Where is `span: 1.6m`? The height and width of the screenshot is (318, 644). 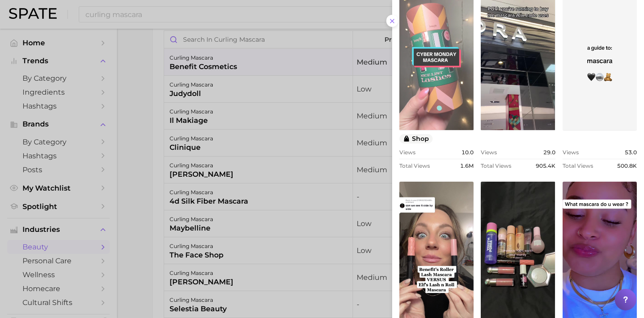
span: 1.6m is located at coordinates (467, 165).